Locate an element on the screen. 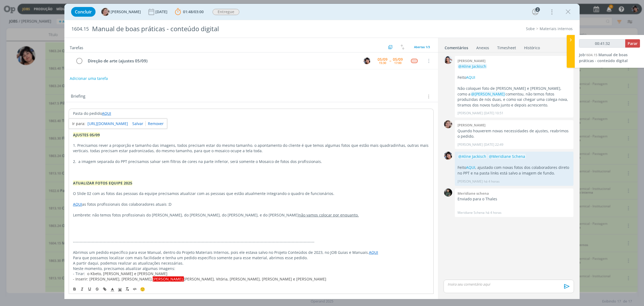 The image size is (644, 306). p: O Slide 02 com as fotos das pessoas da equipe precisamos atualizar com as pessoas que estão atual... is located at coordinates (251, 193).